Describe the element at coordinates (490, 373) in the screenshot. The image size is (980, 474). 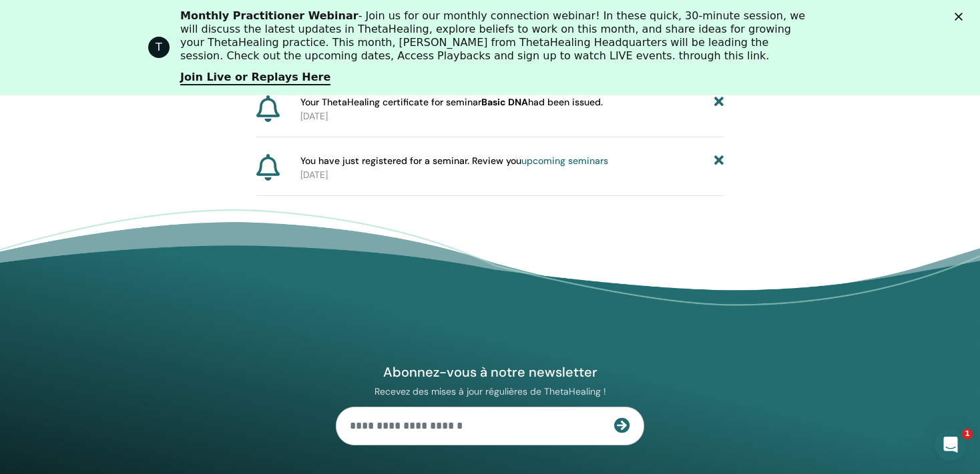
I see `h4: Abonnez-vous à notre newsletter` at that location.